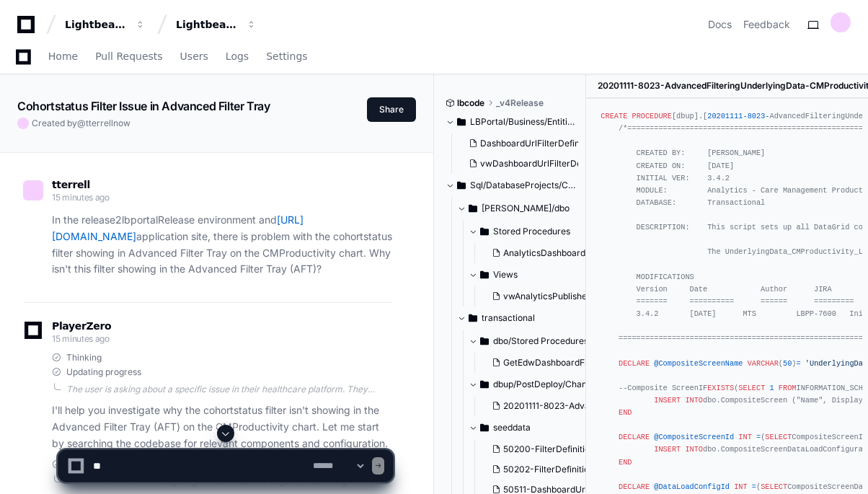 This screenshot has width=868, height=494. I want to click on span: @CompositeScreenName, so click(698, 363).